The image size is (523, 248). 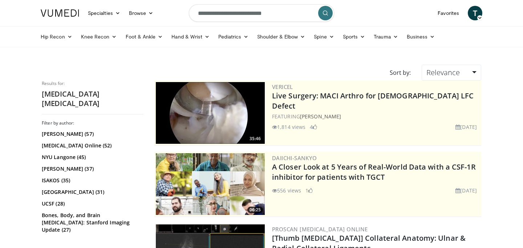 I want to click on li: 556 views, so click(x=287, y=190).